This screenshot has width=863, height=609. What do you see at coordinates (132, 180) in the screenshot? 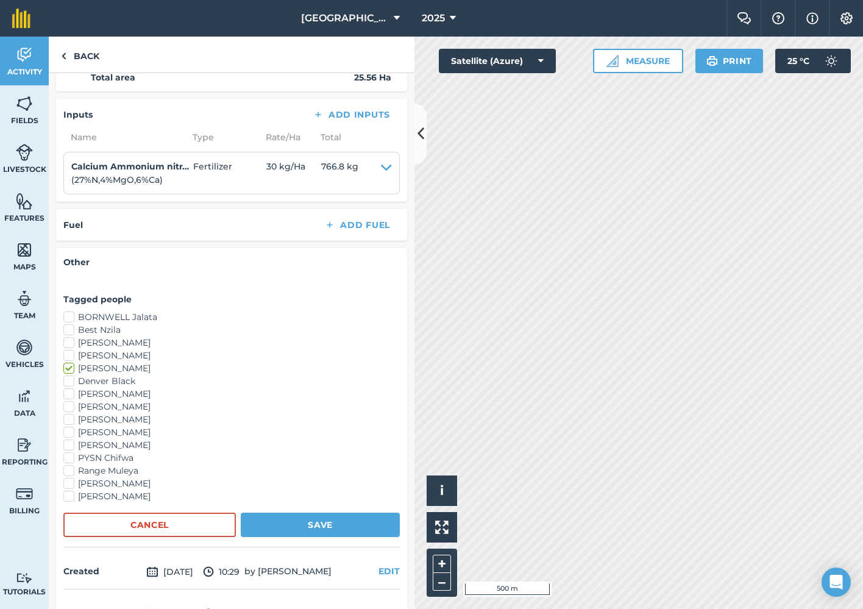
I see `p: ( 27 % N , 4 % MgO , 6 % Ca )` at bounding box center [132, 180].